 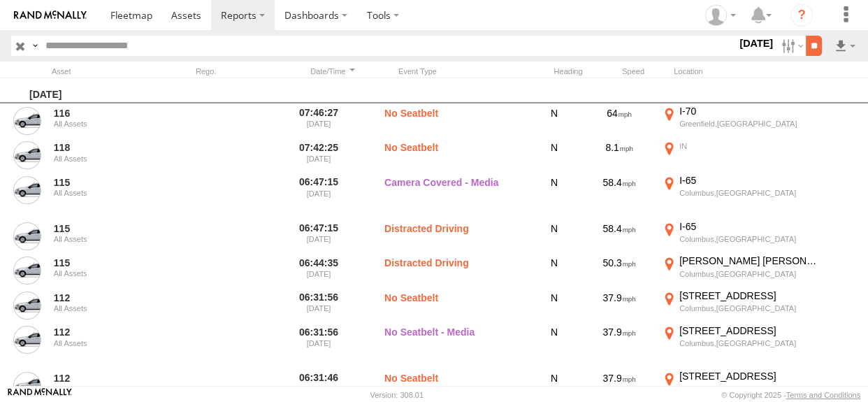 I want to click on a: 118, so click(x=104, y=147).